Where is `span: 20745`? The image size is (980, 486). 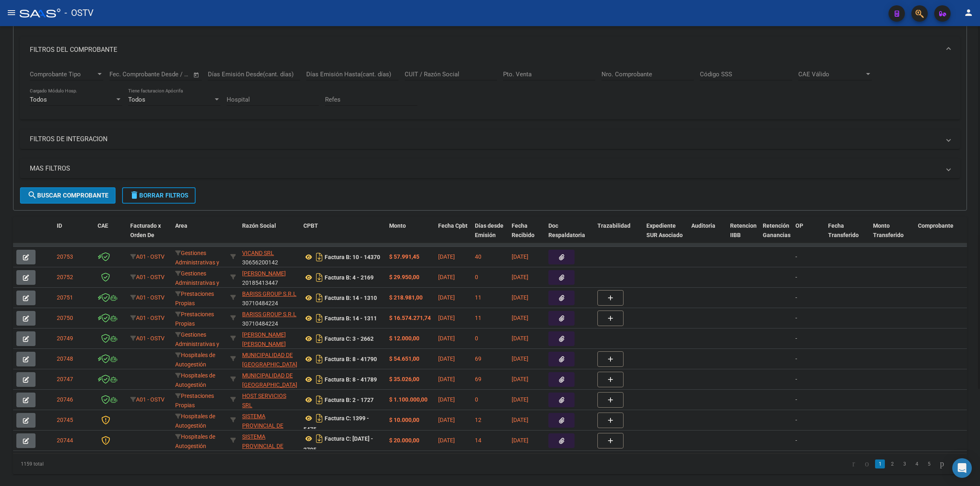
span: 20745 is located at coordinates (65, 420).